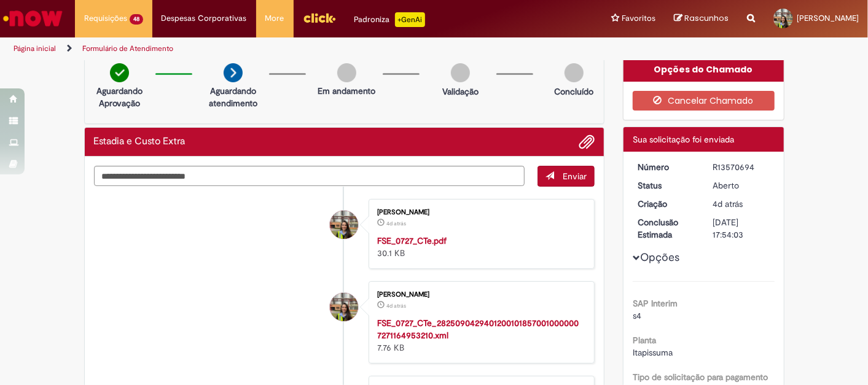 The width and height of the screenshot is (868, 385). I want to click on time: 26/09/2025 13:54:15, so click(396, 223).